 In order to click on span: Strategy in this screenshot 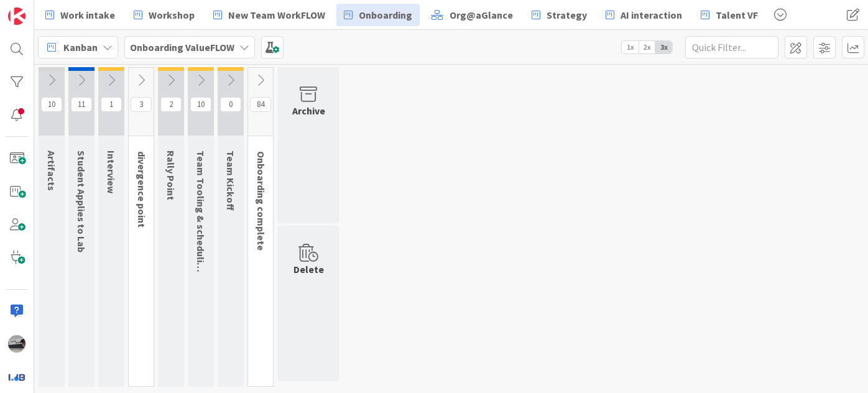, I will do `click(566, 15)`.